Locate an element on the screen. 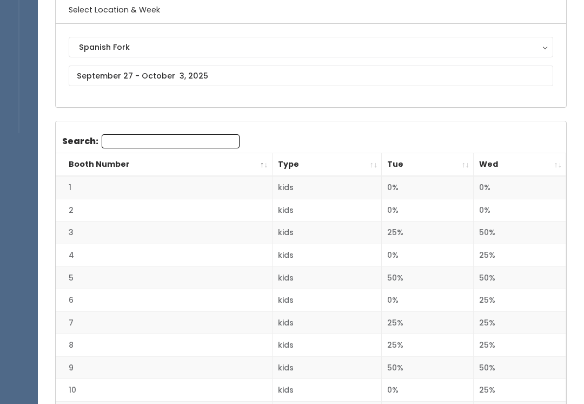 This screenshot has width=584, height=404. input: Search: is located at coordinates (170, 142).